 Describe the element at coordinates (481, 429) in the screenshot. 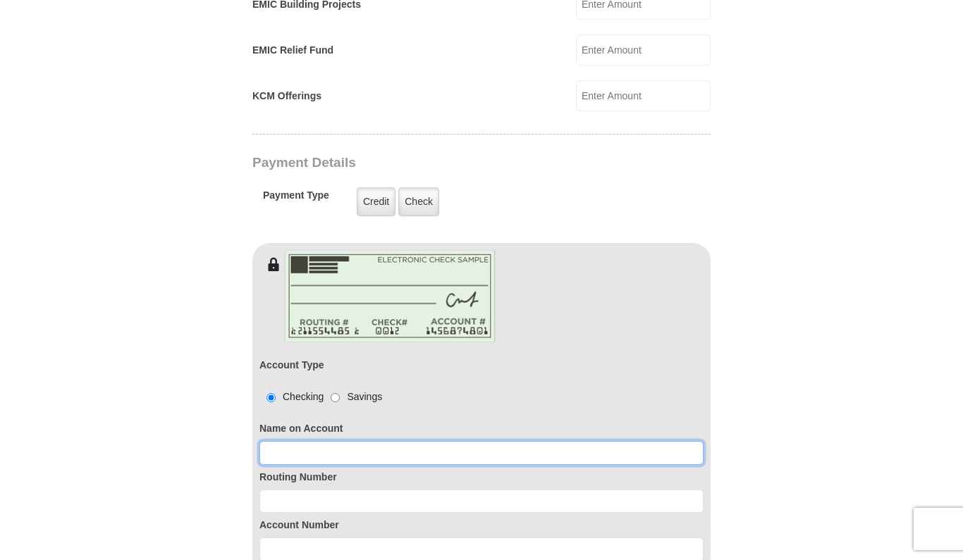

I see `label: Name on Account` at that location.